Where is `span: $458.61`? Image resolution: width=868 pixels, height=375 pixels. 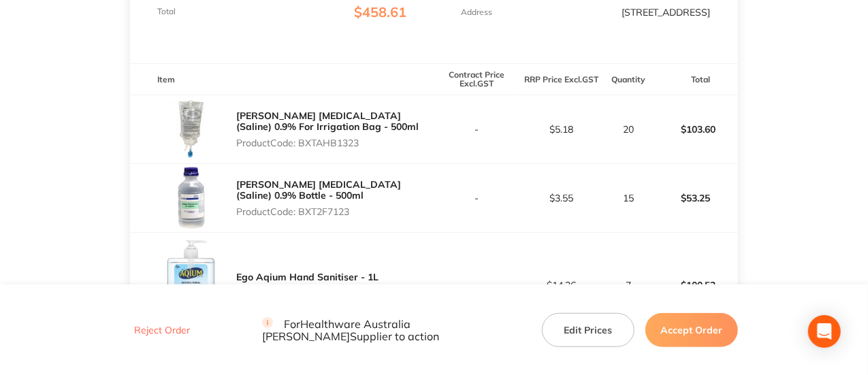 span: $458.61 is located at coordinates (381, 11).